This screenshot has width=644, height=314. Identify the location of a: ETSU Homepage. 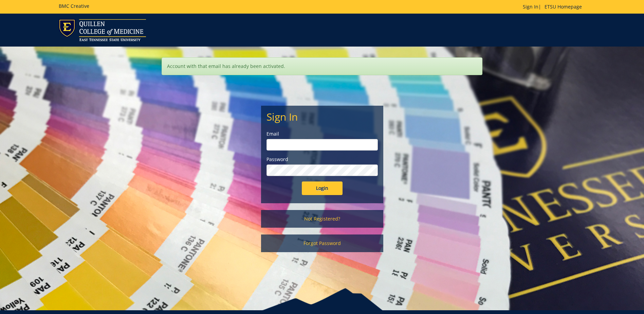
(563, 6).